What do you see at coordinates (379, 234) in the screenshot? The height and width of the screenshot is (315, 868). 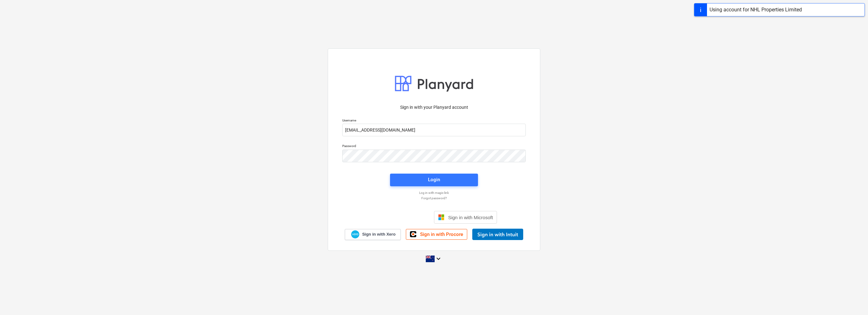 I see `span: Sign in with Xero` at bounding box center [379, 234].